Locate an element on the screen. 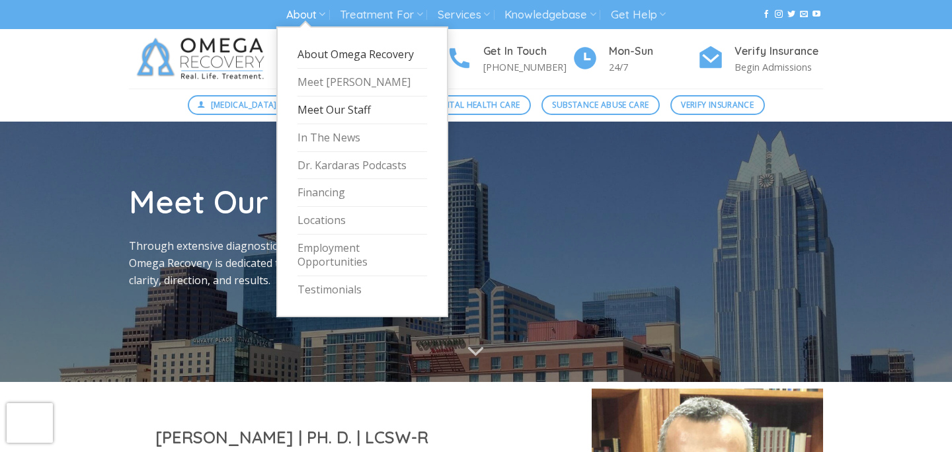 The height and width of the screenshot is (452, 952). h4: Get In Touch is located at coordinates (527, 52).